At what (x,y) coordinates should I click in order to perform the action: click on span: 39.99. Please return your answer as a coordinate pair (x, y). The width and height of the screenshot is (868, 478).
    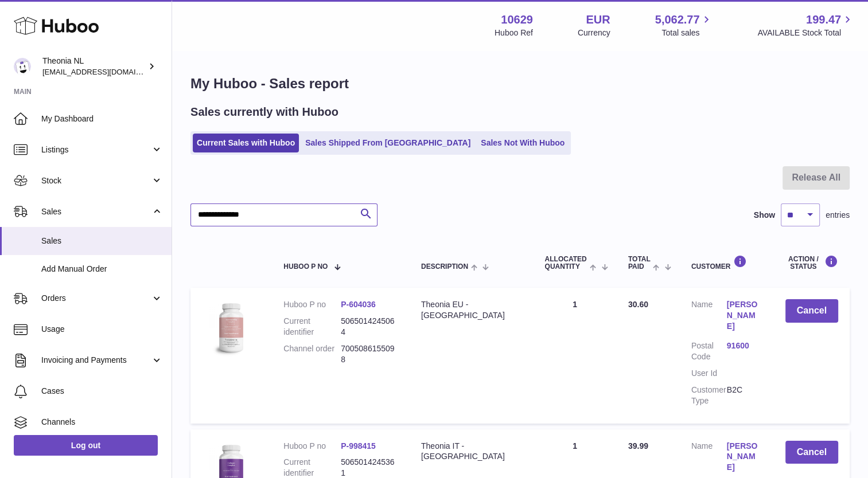
    Looking at the image, I should click on (638, 446).